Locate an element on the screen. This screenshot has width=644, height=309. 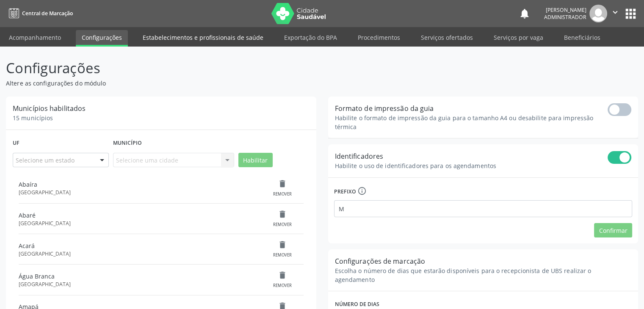
span: Habilite o uso de identificadores para os agendamentos is located at coordinates (416, 165).